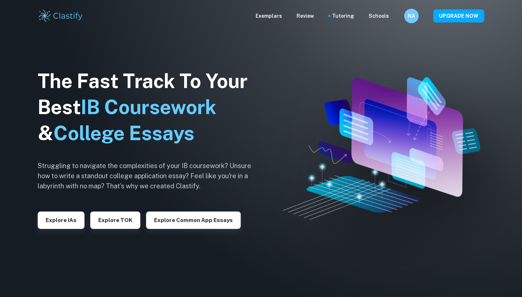 The height and width of the screenshot is (297, 522). I want to click on img: Clastify hero, so click(382, 149).